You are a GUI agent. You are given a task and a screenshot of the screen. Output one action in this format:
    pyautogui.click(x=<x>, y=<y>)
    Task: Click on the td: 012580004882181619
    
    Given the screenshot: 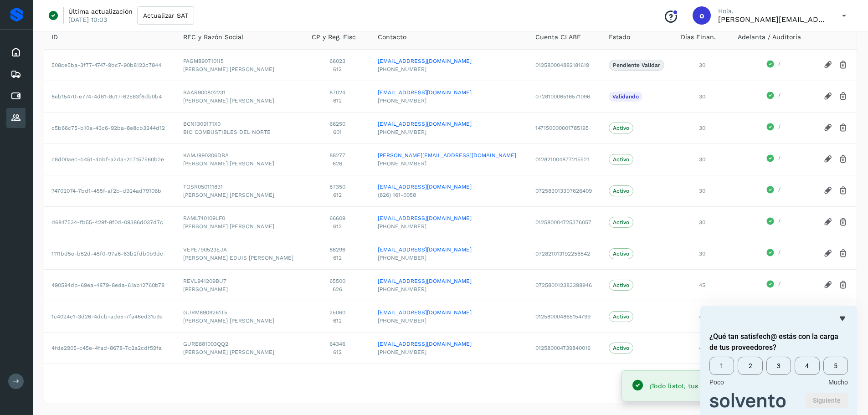 What is the action you would take?
    pyautogui.click(x=564, y=64)
    